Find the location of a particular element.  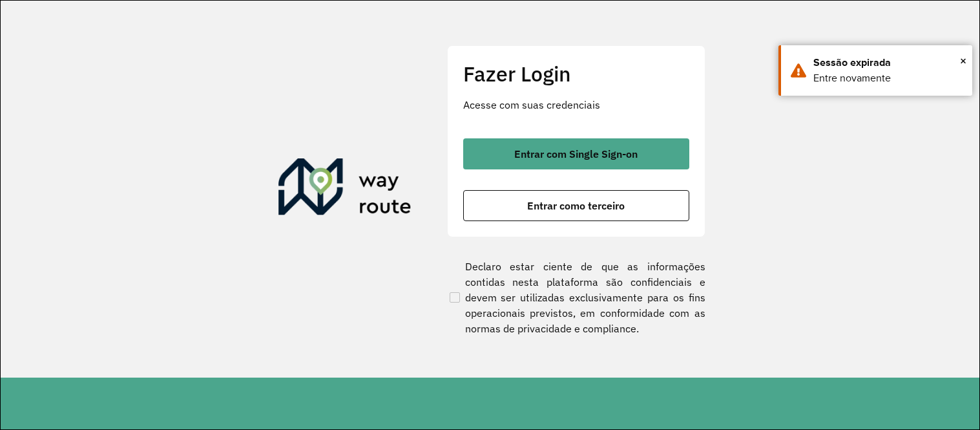

span: Entrar com Single Sign-on is located at coordinates (576, 154).